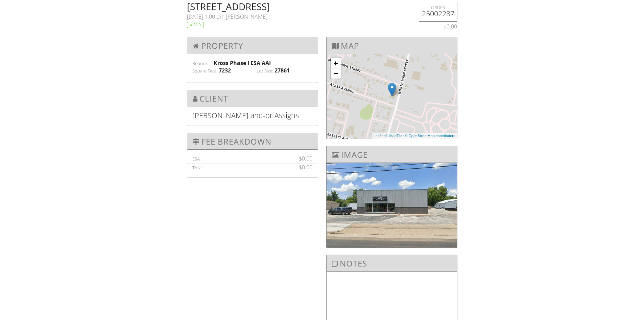 Image resolution: width=644 pixels, height=320 pixels. Describe the element at coordinates (253, 98) in the screenshot. I see `h3: Client` at that location.